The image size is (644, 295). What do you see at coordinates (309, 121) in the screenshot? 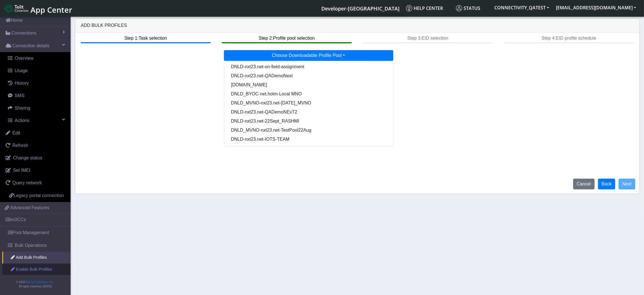
I see `button: DNLD-nxt23.net-22Sept_RASHMI` at bounding box center [309, 121].